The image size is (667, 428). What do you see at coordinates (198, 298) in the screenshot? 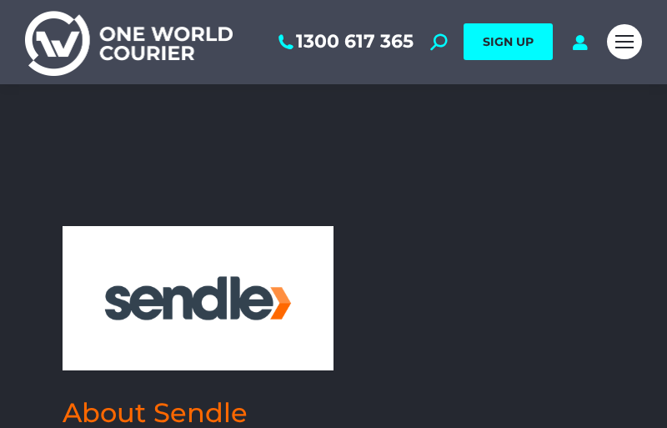
I see `img: Sendle ecommerce logo` at bounding box center [198, 298].